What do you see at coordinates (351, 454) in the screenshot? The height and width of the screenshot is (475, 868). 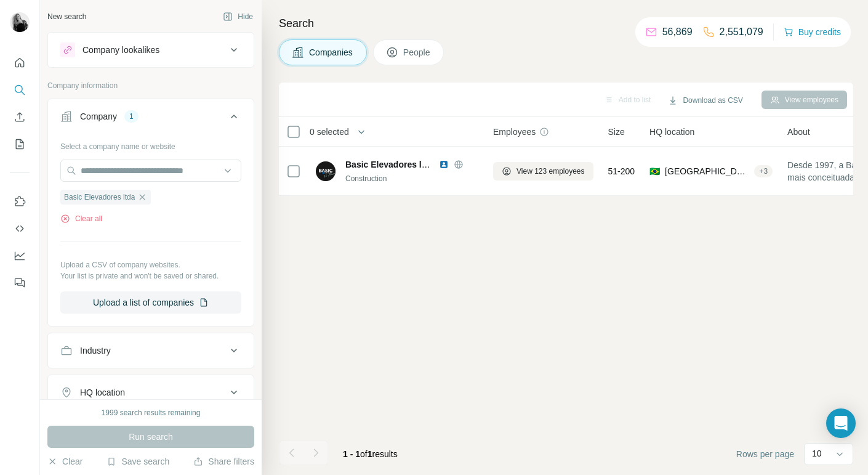 I see `span: 1 - 1` at bounding box center [351, 454].